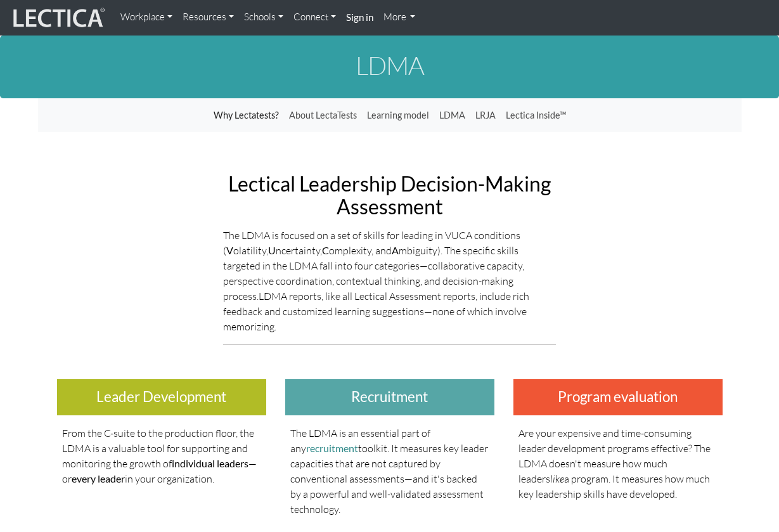 Image resolution: width=779 pixels, height=532 pixels. Describe the element at coordinates (359, 18) in the screenshot. I see `a: Sign in` at that location.